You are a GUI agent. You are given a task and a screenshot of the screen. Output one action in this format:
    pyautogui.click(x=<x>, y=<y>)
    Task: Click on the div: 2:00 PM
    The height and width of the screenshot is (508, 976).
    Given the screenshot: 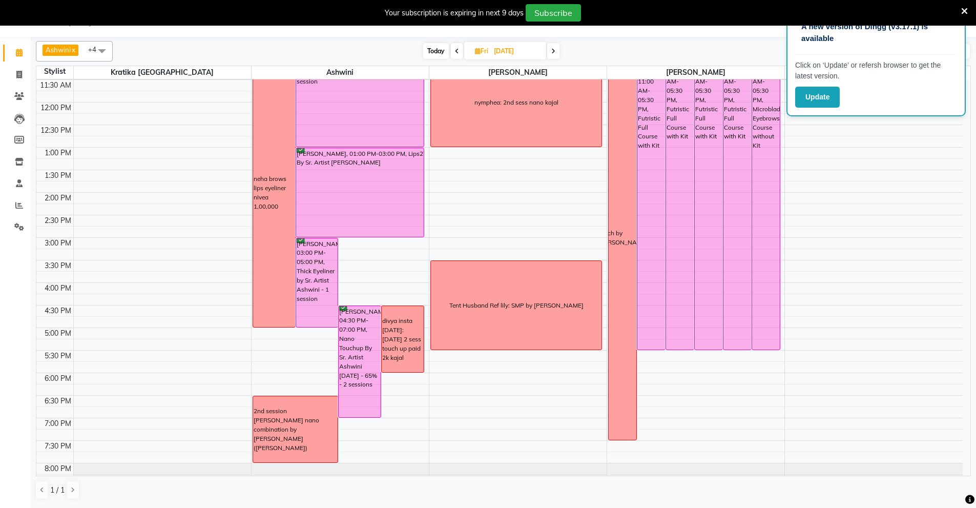 What is the action you would take?
    pyautogui.click(x=58, y=198)
    